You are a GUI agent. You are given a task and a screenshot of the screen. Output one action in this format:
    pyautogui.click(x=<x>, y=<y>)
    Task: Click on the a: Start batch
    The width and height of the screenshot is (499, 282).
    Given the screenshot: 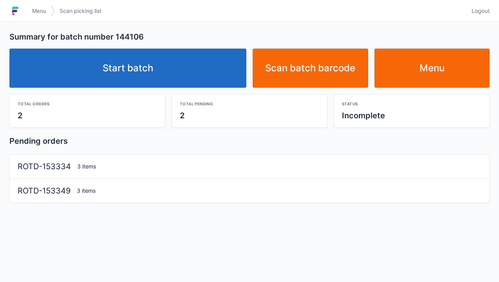 What is the action you would take?
    pyautogui.click(x=128, y=68)
    